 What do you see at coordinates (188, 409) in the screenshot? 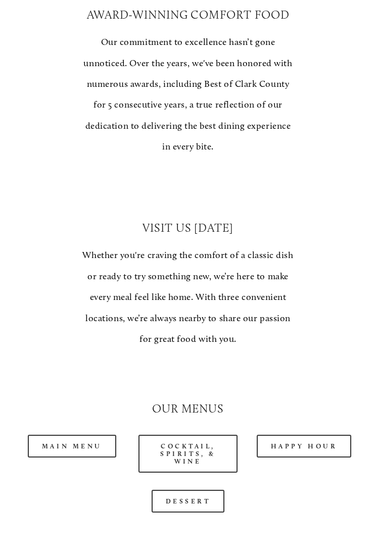
I see `h2: Our Menus` at bounding box center [188, 409].